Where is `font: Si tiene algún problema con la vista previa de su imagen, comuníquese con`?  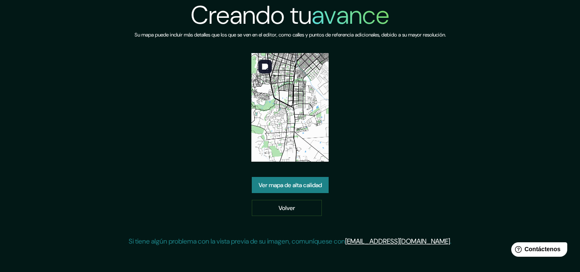
font: Si tiene algún problema con la vista previa de su imagen, comuníquese con is located at coordinates (237, 241).